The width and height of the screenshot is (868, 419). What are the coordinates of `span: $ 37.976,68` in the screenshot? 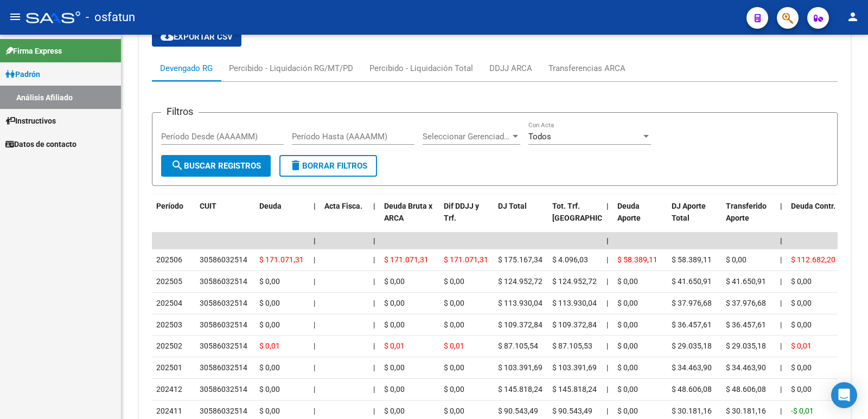 It's located at (691, 303).